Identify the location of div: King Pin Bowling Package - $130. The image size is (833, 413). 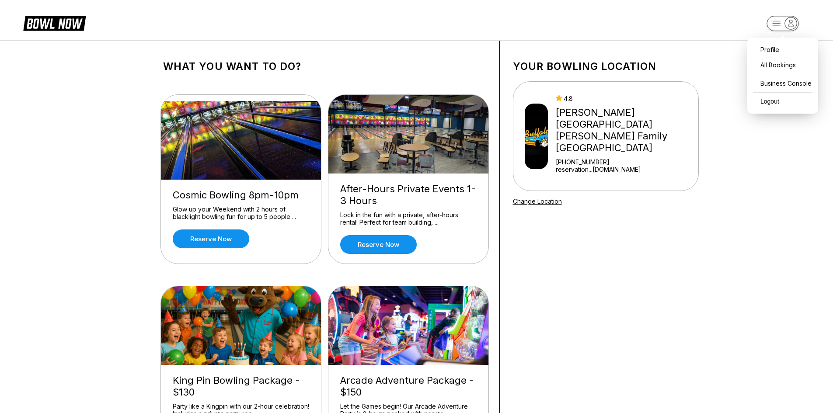
(241, 386).